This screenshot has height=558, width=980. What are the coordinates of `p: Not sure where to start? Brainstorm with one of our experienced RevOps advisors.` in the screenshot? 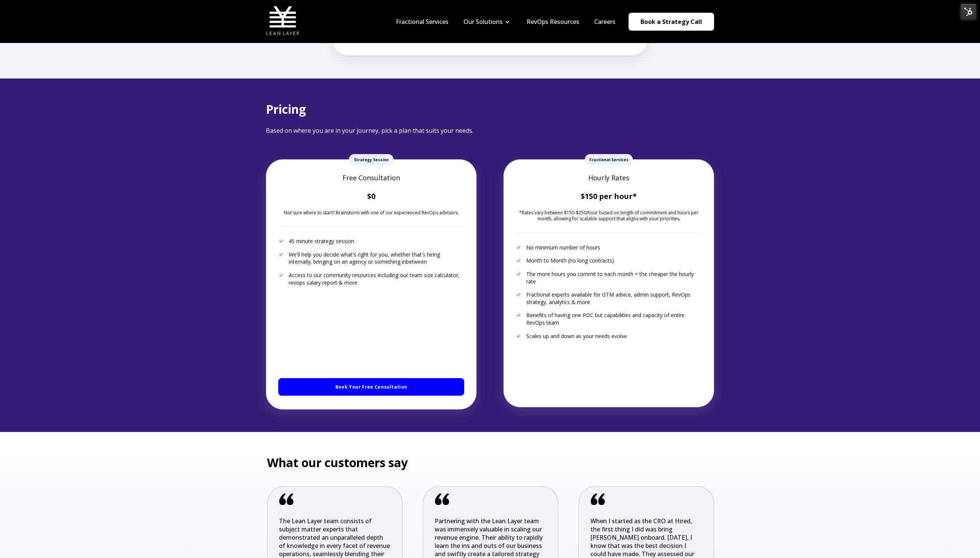 It's located at (371, 213).